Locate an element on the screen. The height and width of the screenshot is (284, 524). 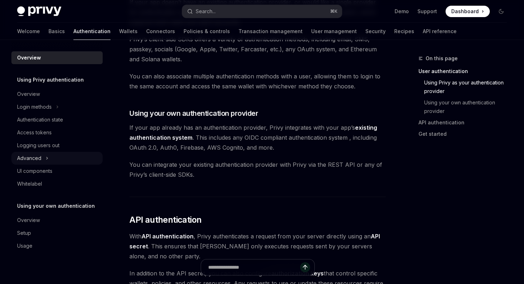
a: Authentication is located at coordinates (92, 31).